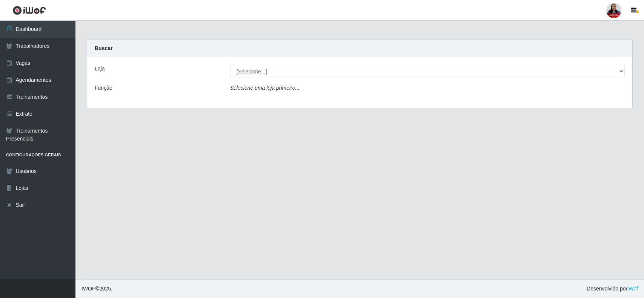 Image resolution: width=644 pixels, height=298 pixels. Describe the element at coordinates (29, 10) in the screenshot. I see `img: CoreUI Logo` at that location.